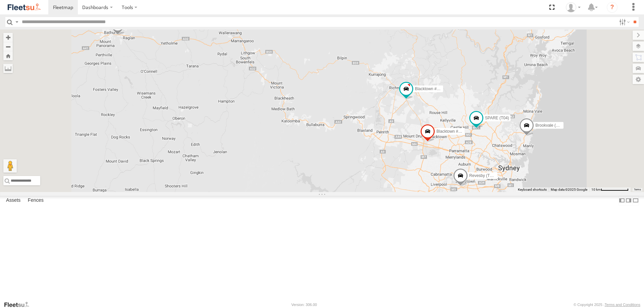  What do you see at coordinates (629, 201) in the screenshot?
I see `label: Dock Summary Table to the Right` at bounding box center [629, 201].